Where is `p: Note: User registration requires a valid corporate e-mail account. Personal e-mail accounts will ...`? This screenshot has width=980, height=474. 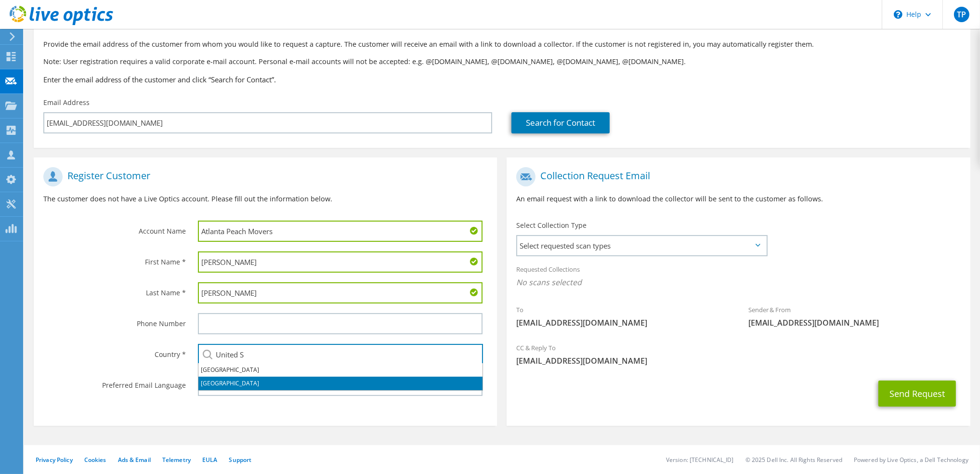
p: Note: User registration requires a valid corporate e-mail account. Personal e-mail accounts will ... is located at coordinates (502, 62).